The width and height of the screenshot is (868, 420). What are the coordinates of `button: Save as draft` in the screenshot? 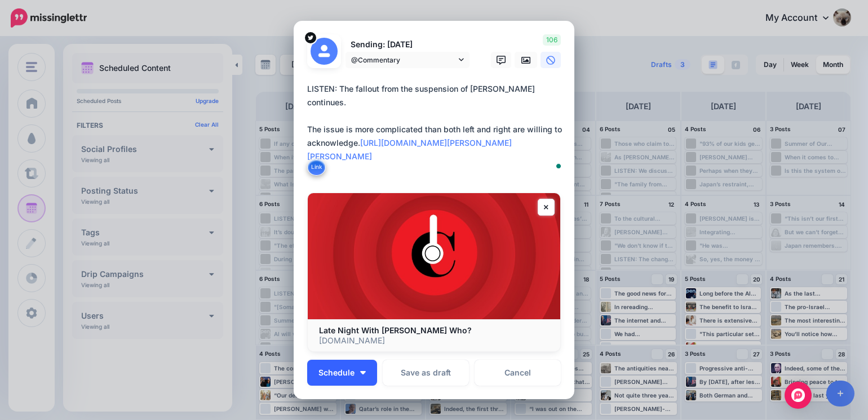 It's located at (425, 373).